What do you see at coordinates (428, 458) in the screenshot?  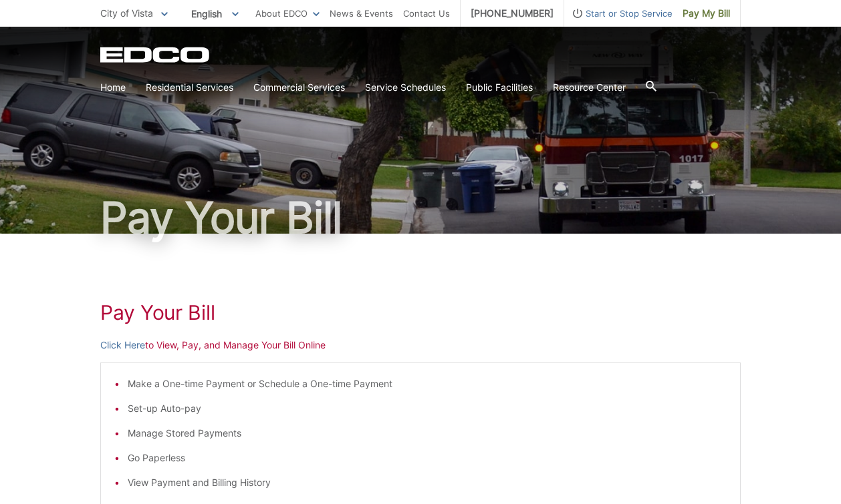 I see `li: Go Paperless` at bounding box center [428, 458].